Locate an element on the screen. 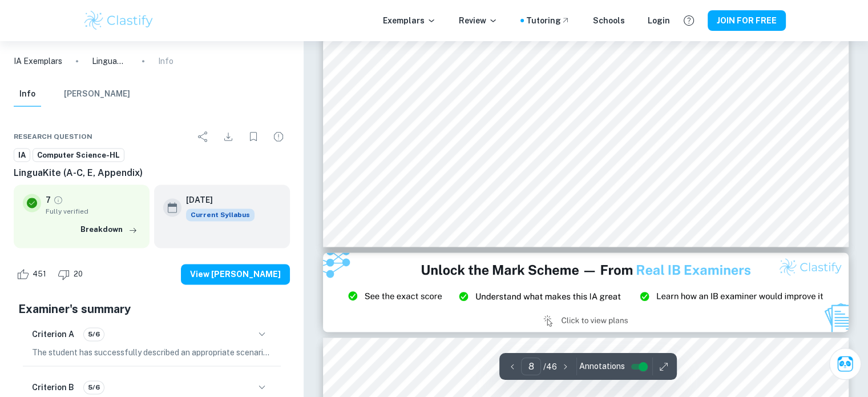 The image size is (868, 397). span: IA is located at coordinates (22, 155).